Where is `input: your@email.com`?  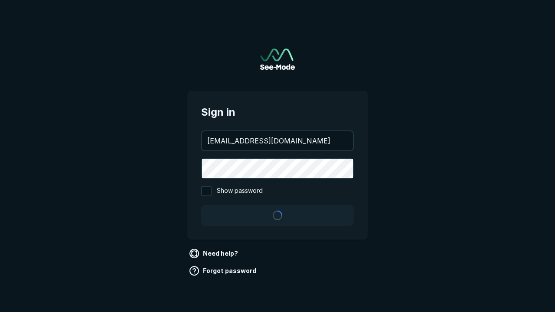
input: your@email.com is located at coordinates (277, 141).